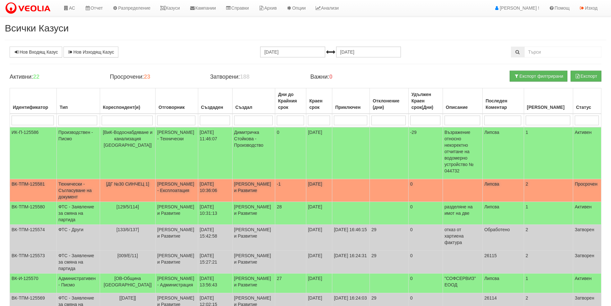  Describe the element at coordinates (78, 101) in the screenshot. I see `th: Тип: No sort applied, activate to apply an ascending sort` at that location.